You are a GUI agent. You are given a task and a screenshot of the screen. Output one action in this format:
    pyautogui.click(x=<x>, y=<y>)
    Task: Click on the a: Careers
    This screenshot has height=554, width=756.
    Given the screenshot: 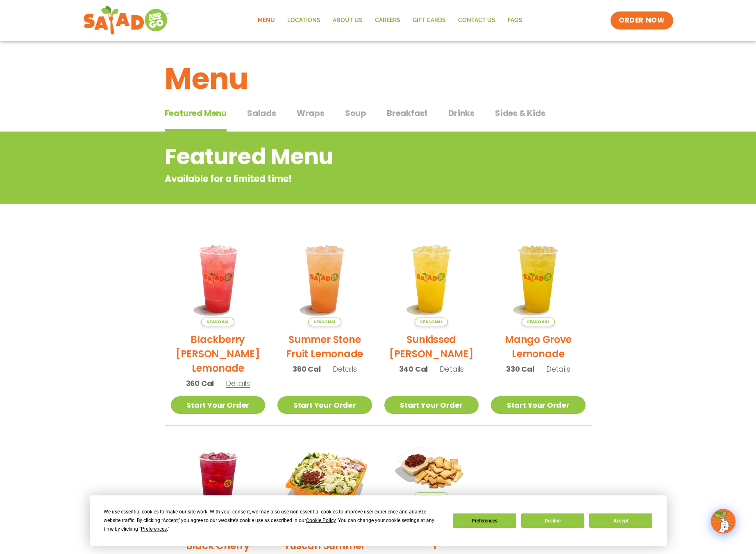 What is the action you would take?
    pyautogui.click(x=388, y=21)
    